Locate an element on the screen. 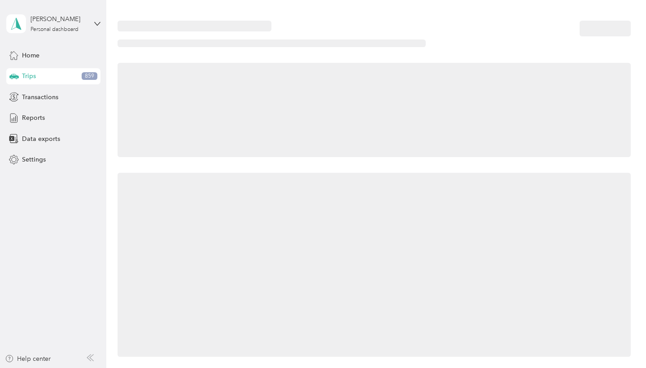 Image resolution: width=646 pixels, height=368 pixels. div: Help center is located at coordinates (28, 359).